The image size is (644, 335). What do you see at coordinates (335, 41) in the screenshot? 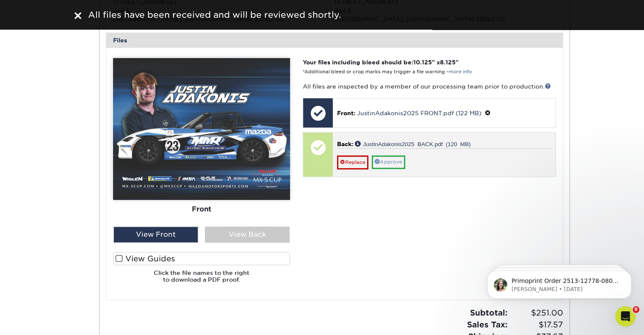
I see `div: Files` at bounding box center [335, 41].